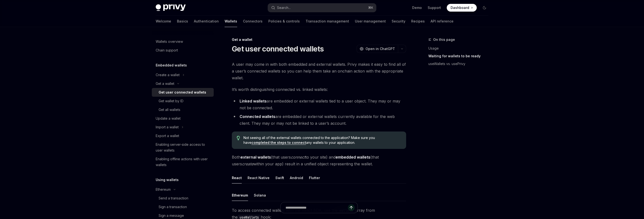  What do you see at coordinates (248, 164) in the screenshot?
I see `em: create` at bounding box center [248, 164].